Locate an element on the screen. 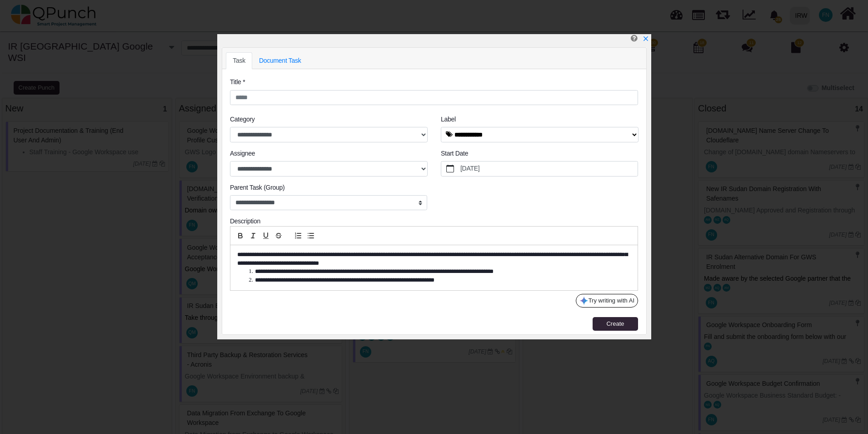 This screenshot has height=434, width=868. legend: Assignee is located at coordinates (328, 154).